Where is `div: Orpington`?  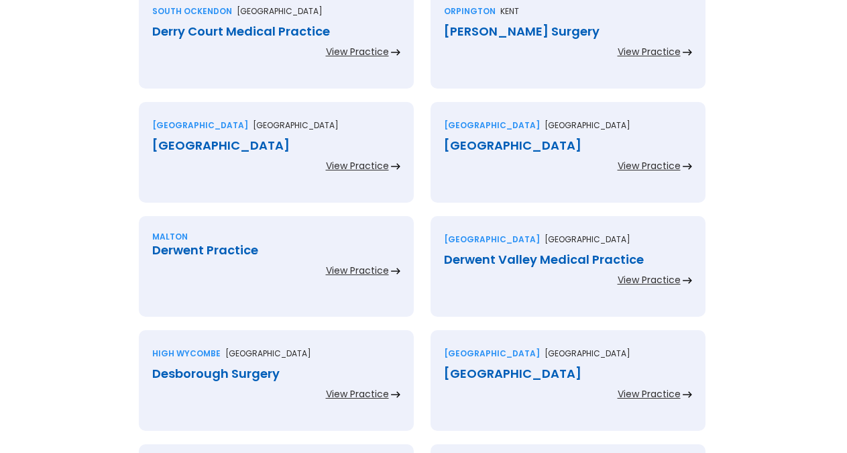
div: Orpington is located at coordinates (469, 11).